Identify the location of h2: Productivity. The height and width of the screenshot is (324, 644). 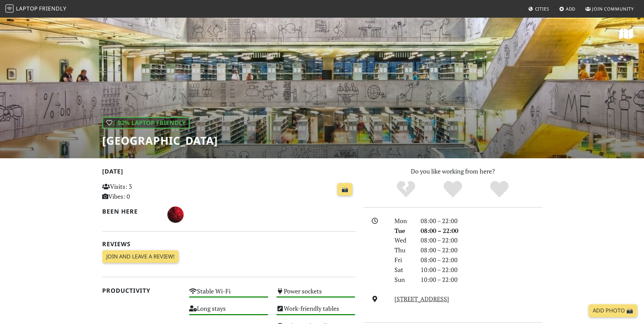
(141, 290).